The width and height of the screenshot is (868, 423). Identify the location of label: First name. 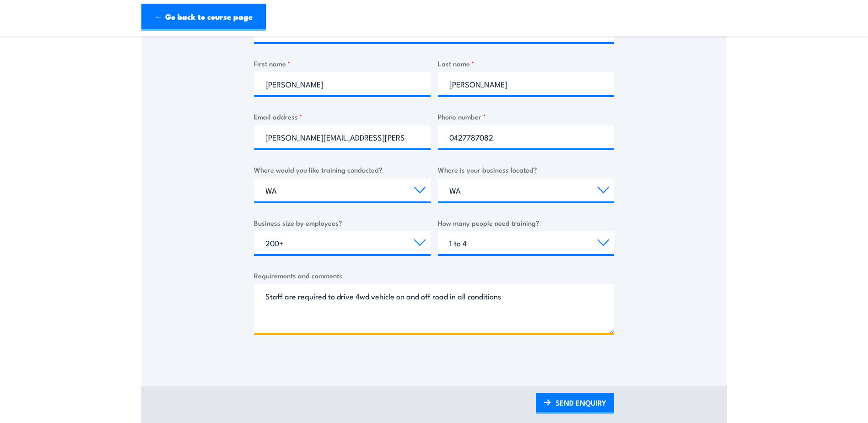
(343, 63).